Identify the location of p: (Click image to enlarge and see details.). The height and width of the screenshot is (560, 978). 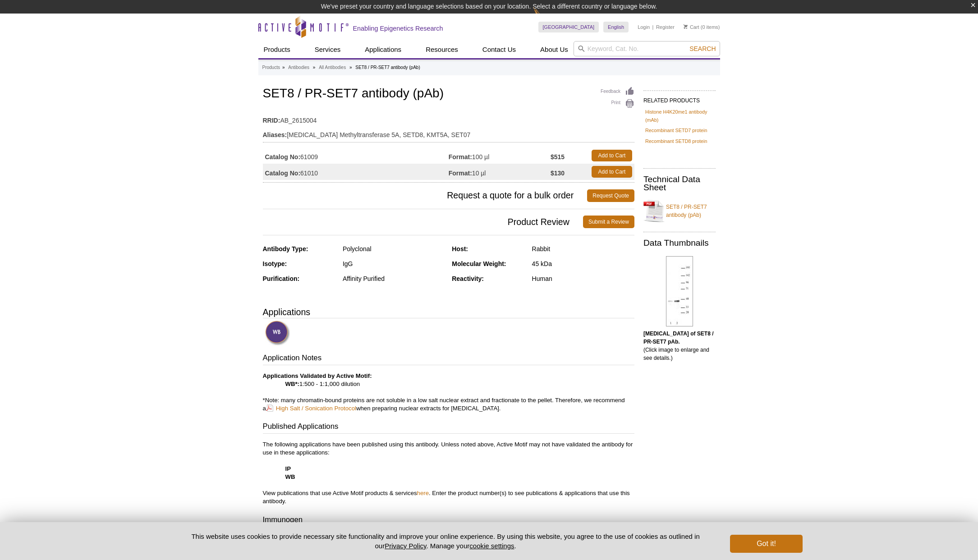
(679, 346).